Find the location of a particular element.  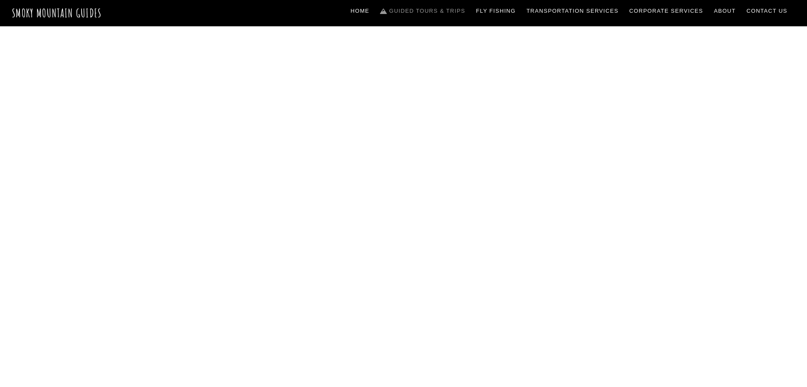

a: Corporate Services is located at coordinates (666, 11).